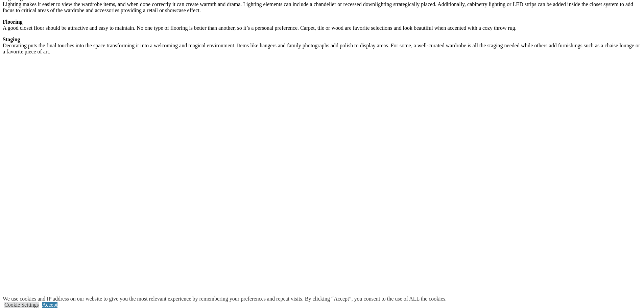  Describe the element at coordinates (322, 45) in the screenshot. I see `p: Decorating puts the final touches into the space transforming it into a welcoming and magical env...` at that location.